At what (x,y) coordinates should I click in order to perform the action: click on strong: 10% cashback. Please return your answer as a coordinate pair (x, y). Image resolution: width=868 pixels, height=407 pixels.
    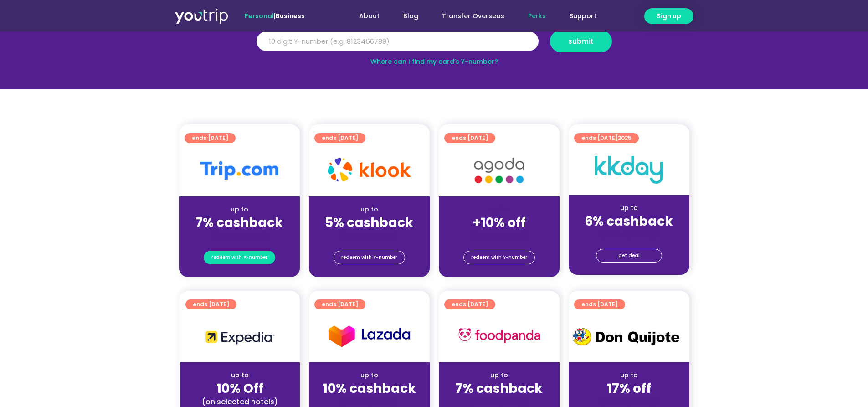
    Looking at the image, I should click on (369, 388).